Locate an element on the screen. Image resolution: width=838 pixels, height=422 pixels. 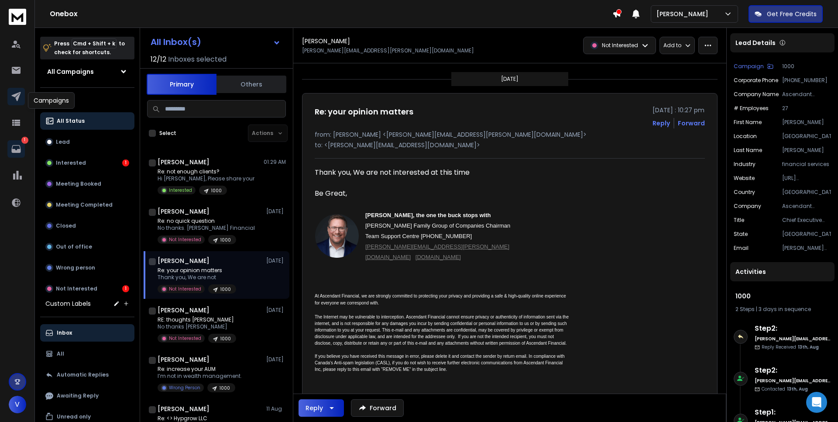
p: Company Name is located at coordinates (756, 94).